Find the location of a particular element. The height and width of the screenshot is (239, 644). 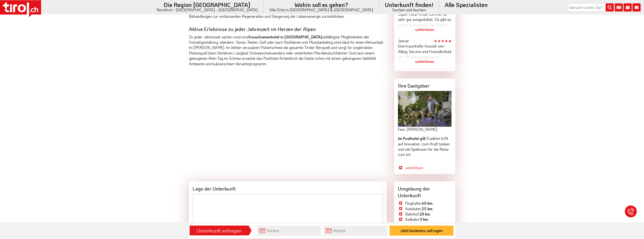

li: Flughafen: is located at coordinates (416, 204).